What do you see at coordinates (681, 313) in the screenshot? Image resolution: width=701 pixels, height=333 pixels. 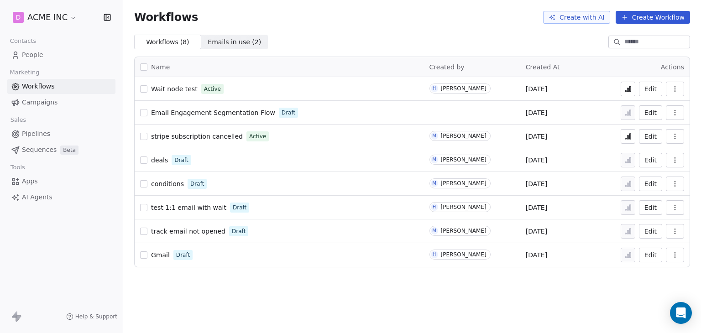 I see `div: Open Intercom Messenger` at bounding box center [681, 313].